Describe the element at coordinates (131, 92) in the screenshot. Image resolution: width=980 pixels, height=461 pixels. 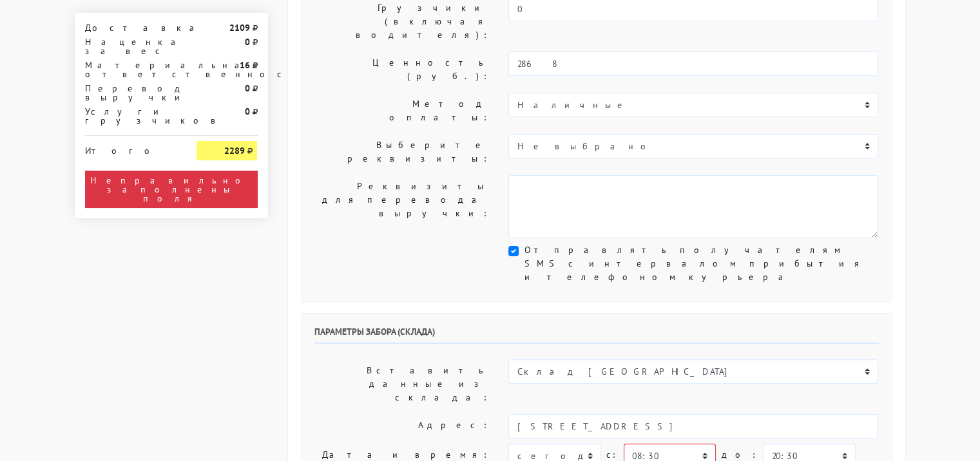
I see `div: Перевод выручки` at that location.